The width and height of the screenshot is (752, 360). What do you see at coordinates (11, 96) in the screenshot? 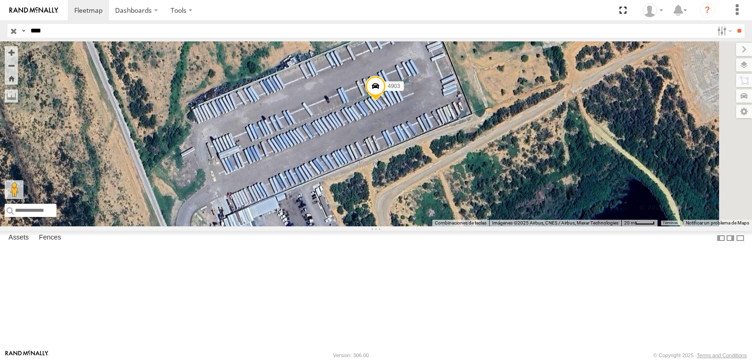
I see `label: Measure` at bounding box center [11, 96].